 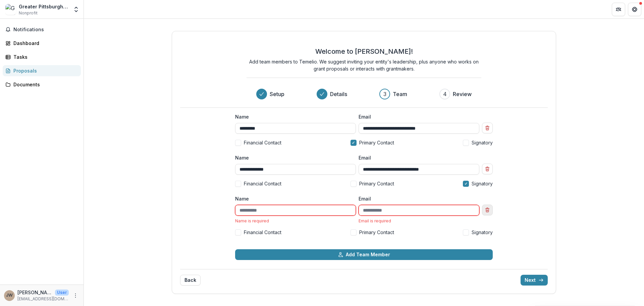 I want to click on button: Notifications, so click(x=42, y=29).